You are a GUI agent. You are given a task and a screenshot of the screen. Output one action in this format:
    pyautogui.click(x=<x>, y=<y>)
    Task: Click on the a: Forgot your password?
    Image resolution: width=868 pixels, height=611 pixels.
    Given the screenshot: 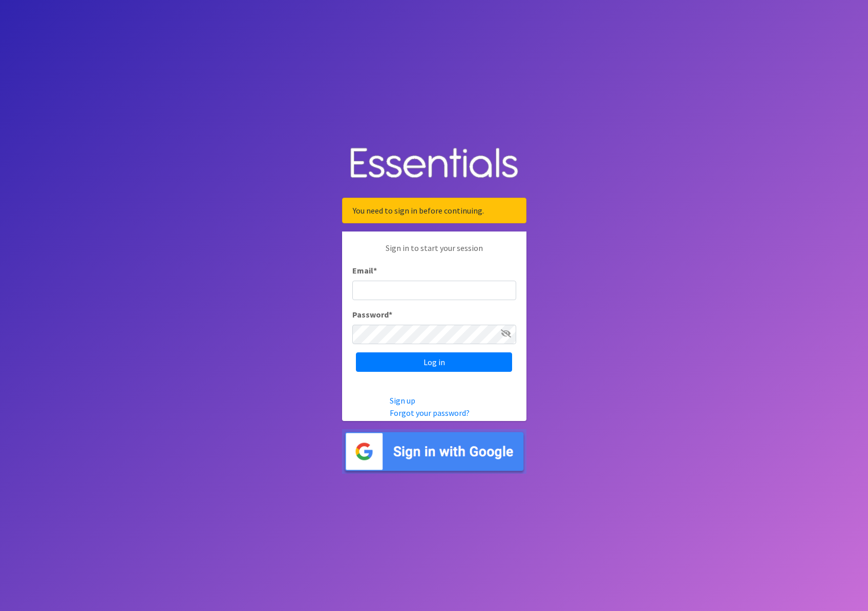 What is the action you would take?
    pyautogui.click(x=430, y=412)
    